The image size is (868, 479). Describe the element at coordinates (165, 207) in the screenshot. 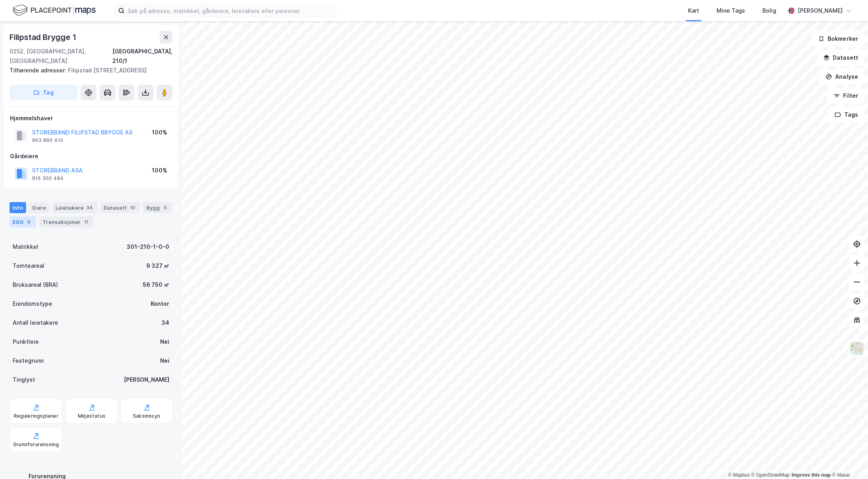

I see `div: 5` at that location.